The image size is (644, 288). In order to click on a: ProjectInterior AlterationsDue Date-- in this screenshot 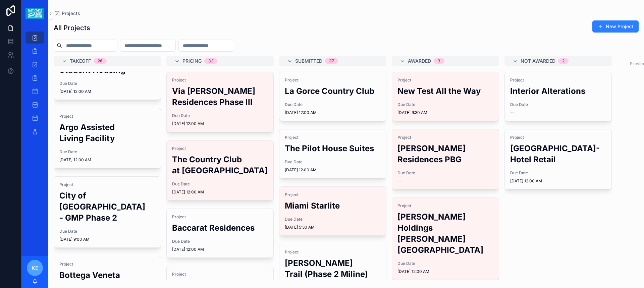, I will do `click(558, 96)`.